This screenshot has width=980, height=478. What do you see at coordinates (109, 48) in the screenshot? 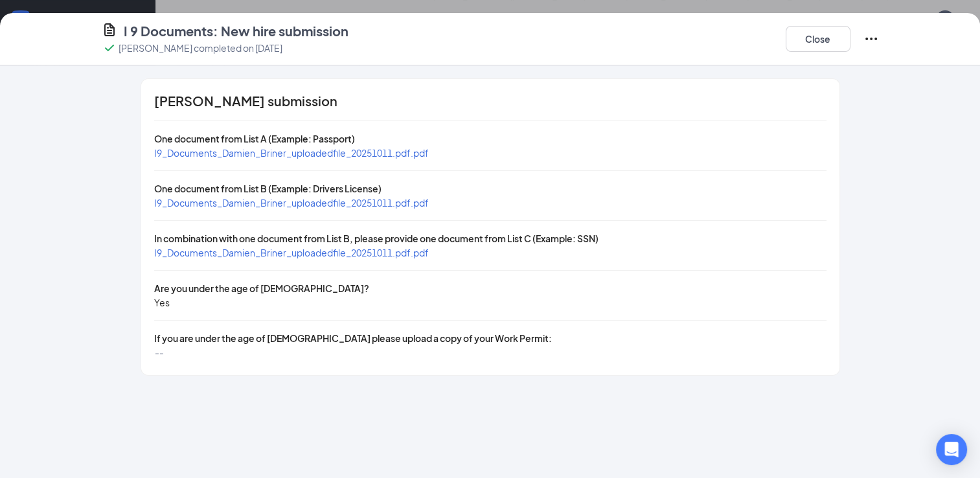
I see `svg: Checkmark` at bounding box center [109, 48].